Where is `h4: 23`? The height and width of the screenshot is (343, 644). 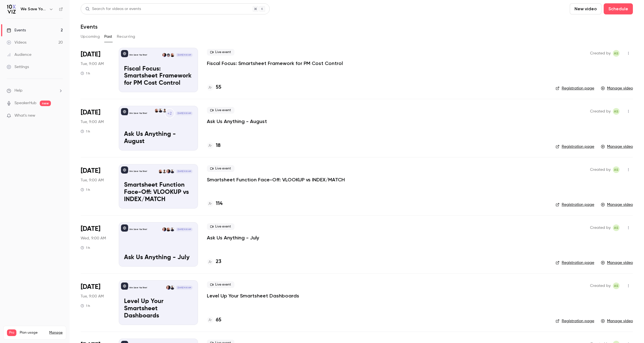
h4: 23 is located at coordinates (219, 262).